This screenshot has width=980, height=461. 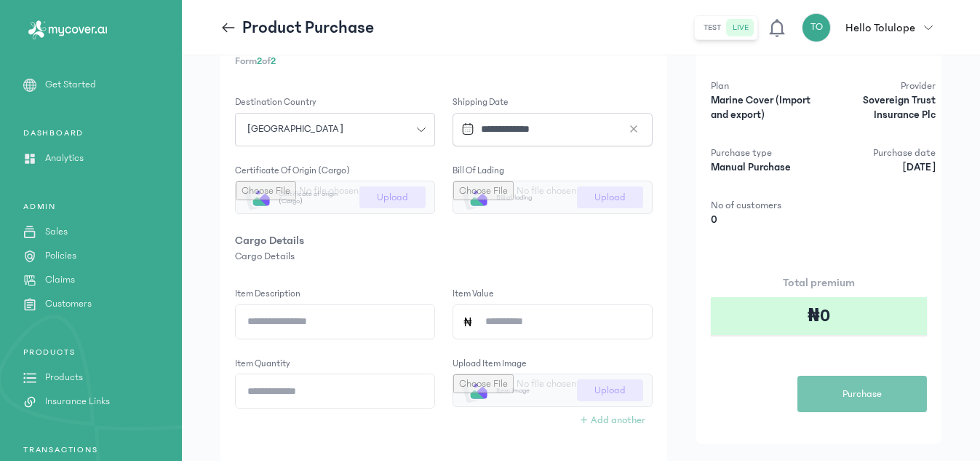 I want to click on p: Insurance Links, so click(x=77, y=401).